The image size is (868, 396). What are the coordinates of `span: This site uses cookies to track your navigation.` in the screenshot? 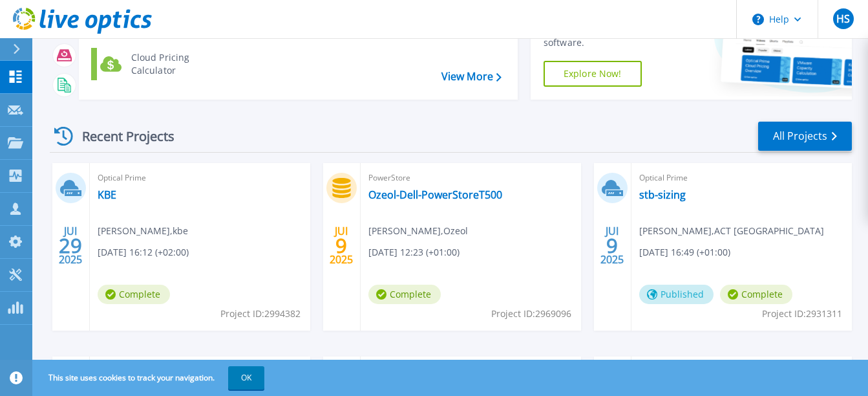 It's located at (150, 378).